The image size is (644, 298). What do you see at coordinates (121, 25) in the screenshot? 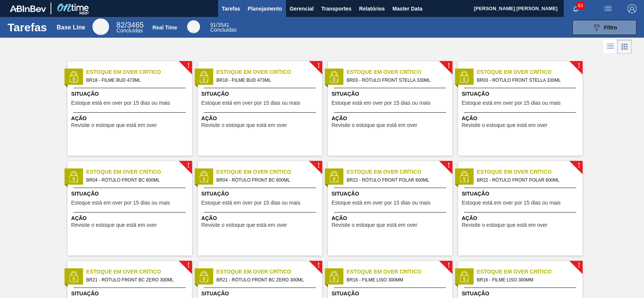
I see `span: 82` at bounding box center [121, 25].